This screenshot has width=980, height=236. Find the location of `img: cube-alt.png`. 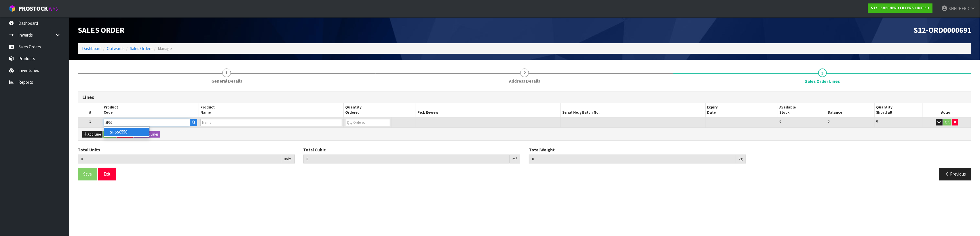

img: cube-alt.png is located at coordinates (12, 9).